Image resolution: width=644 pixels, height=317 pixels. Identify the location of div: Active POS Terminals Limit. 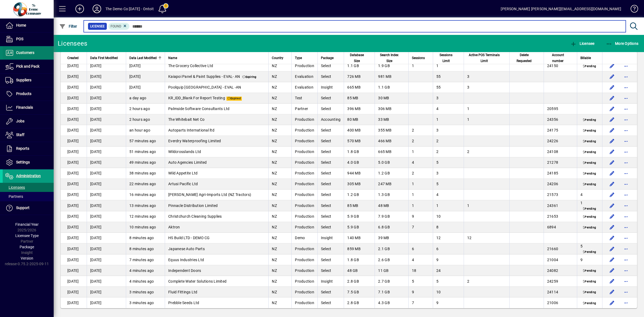
(486, 58).